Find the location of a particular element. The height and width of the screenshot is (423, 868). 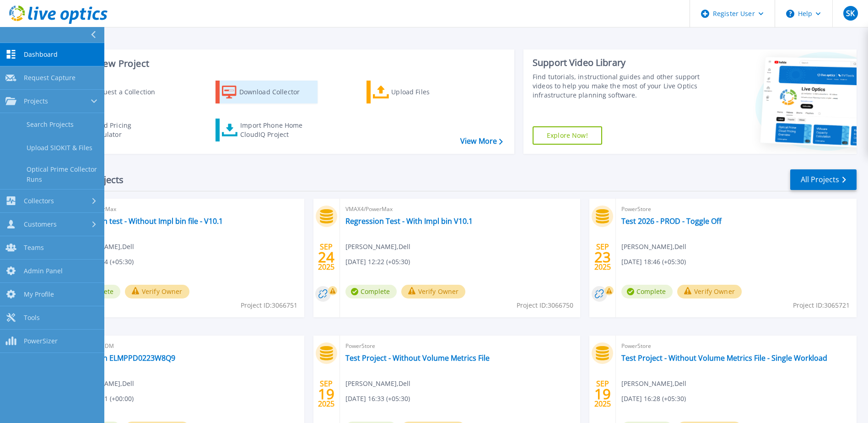

a: Regression ELMPPD0223W8Q9 is located at coordinates (122, 358).